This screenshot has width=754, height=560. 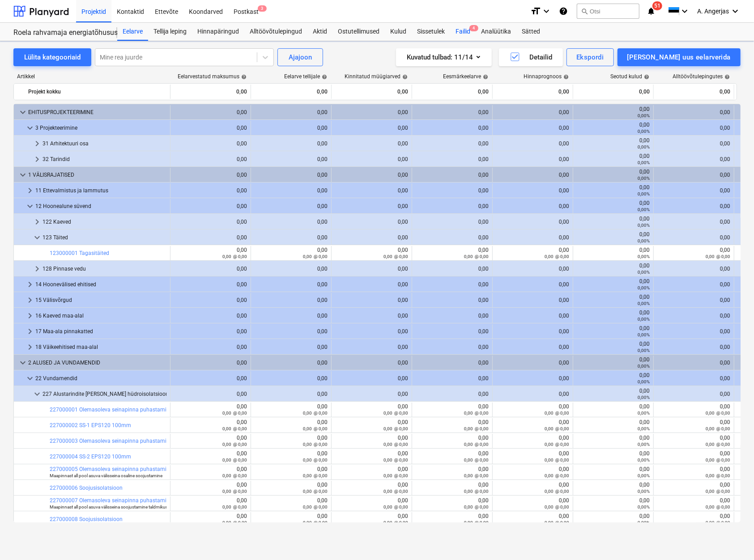 What do you see at coordinates (531, 32) in the screenshot?
I see `div: Sätted` at bounding box center [531, 32].